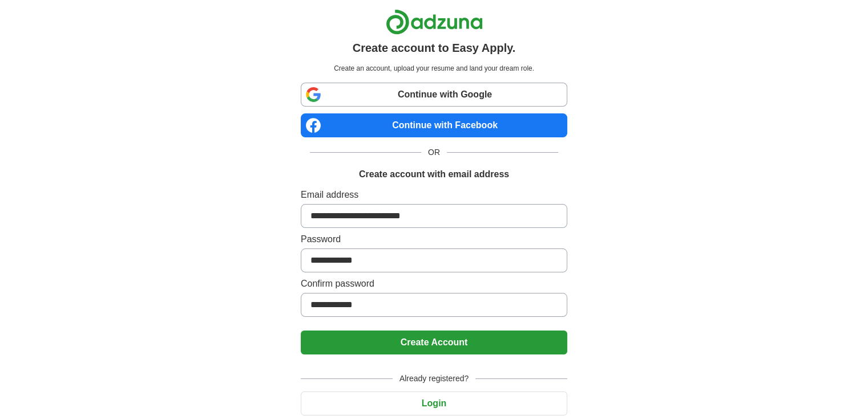  I want to click on span: Already registered?, so click(434, 379).